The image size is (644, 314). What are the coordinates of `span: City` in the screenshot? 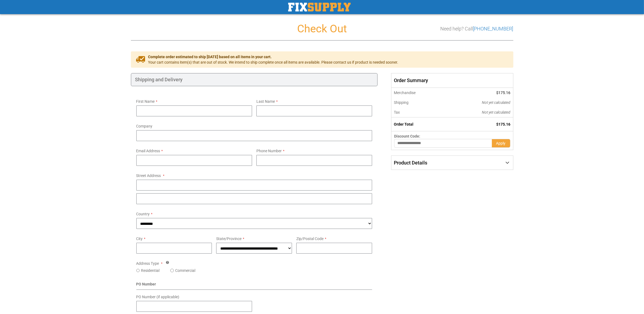 It's located at (139, 239).